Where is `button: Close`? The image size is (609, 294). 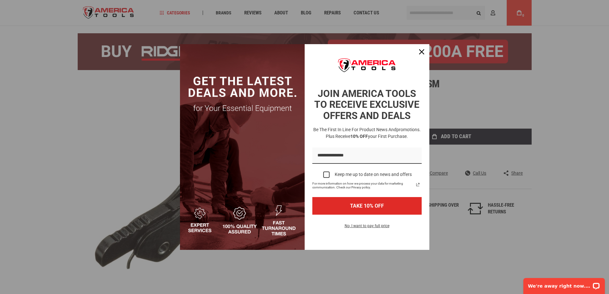 button: Close is located at coordinates (422, 52).